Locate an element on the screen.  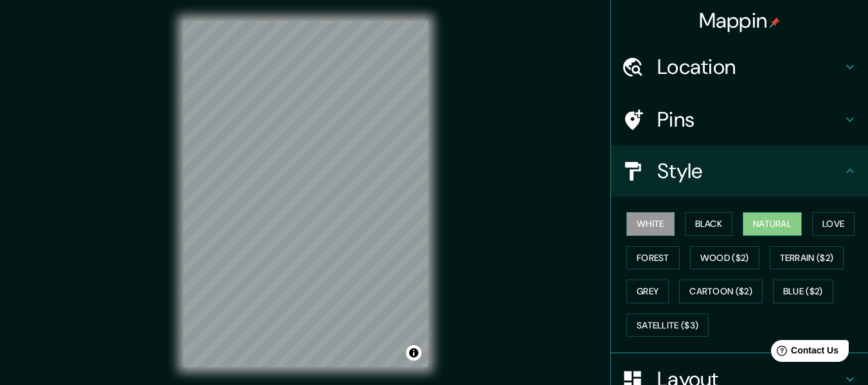
div: Location is located at coordinates (740, 67).